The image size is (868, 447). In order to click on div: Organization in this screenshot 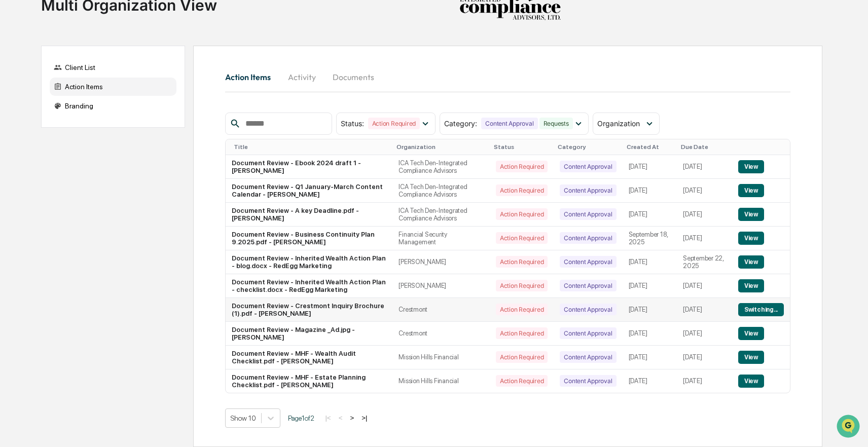, I will do `click(440, 147)`.